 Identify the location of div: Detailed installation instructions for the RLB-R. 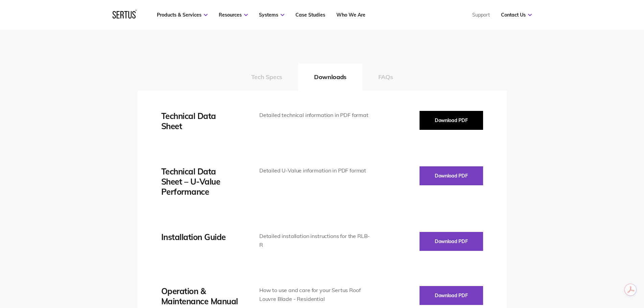
(315, 240).